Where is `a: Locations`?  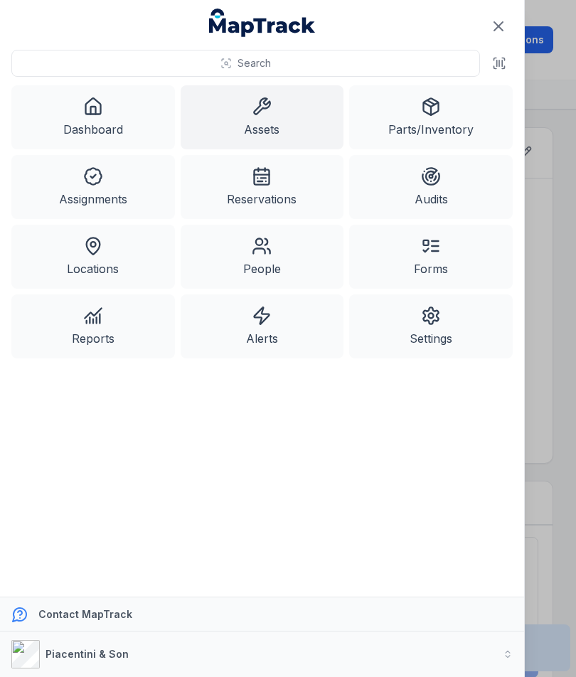
a: Locations is located at coordinates (93, 257).